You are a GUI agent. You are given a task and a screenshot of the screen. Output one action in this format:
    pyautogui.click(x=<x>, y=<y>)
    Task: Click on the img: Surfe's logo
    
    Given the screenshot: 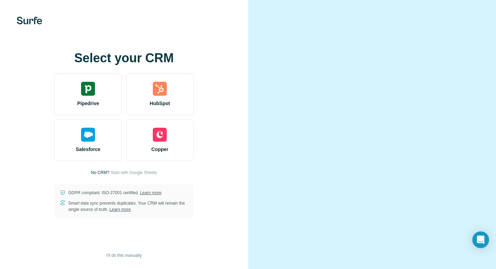 What is the action you would take?
    pyautogui.click(x=29, y=21)
    